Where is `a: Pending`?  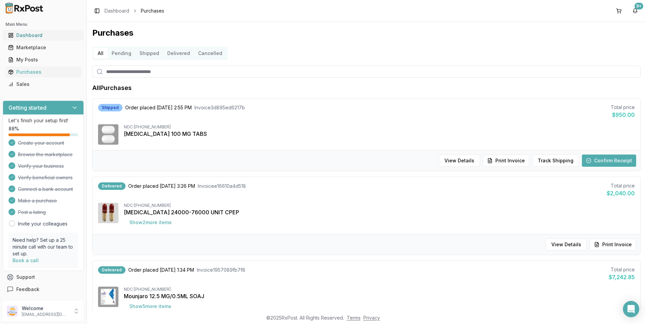
a: Pending is located at coordinates (121, 53).